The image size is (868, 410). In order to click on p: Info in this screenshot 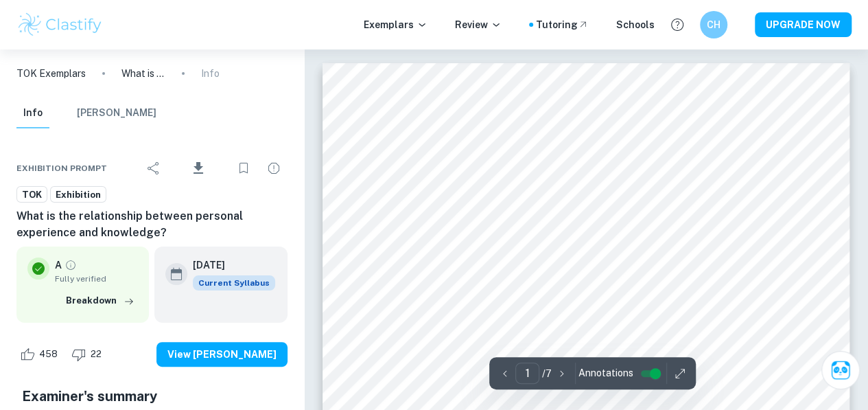, I will do `click(210, 73)`.